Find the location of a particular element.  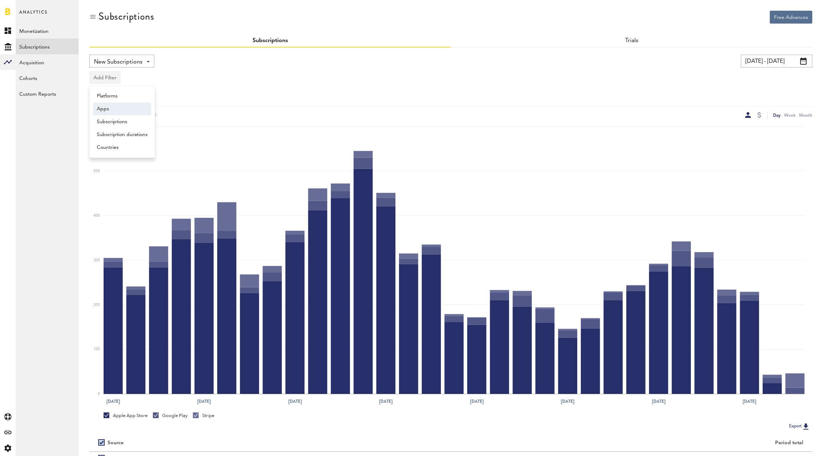

button: Free Advances is located at coordinates (791, 17).